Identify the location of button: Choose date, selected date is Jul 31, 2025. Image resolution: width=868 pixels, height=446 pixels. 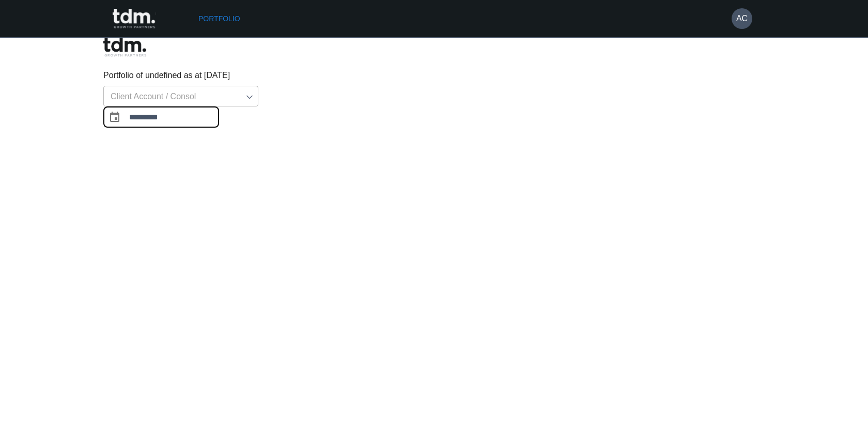
(115, 118).